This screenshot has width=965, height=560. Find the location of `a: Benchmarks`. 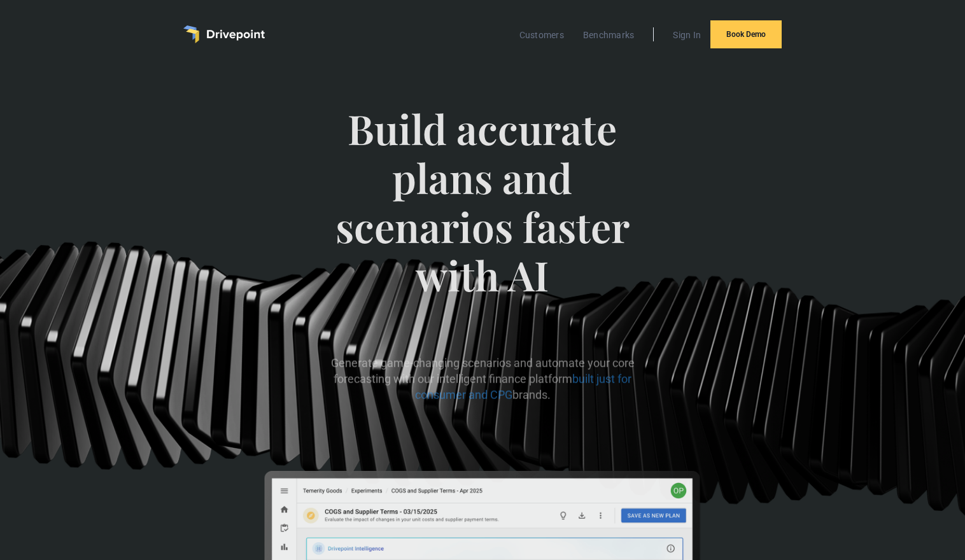

a: Benchmarks is located at coordinates (608, 35).